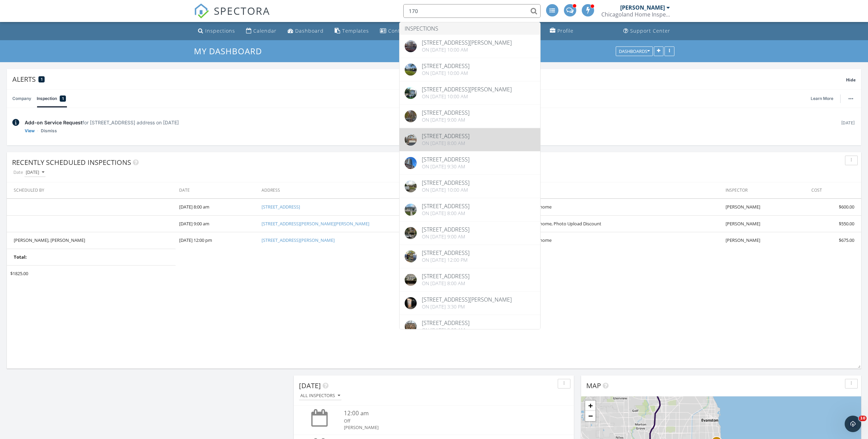  What do you see at coordinates (400, 30) in the screenshot?
I see `div: Contacts` at bounding box center [400, 30].